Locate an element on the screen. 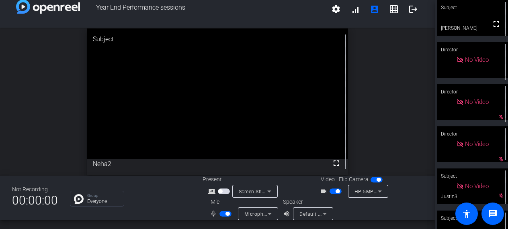 This screenshot has height=229, width=508. mat-icon: settings is located at coordinates (336, 9).